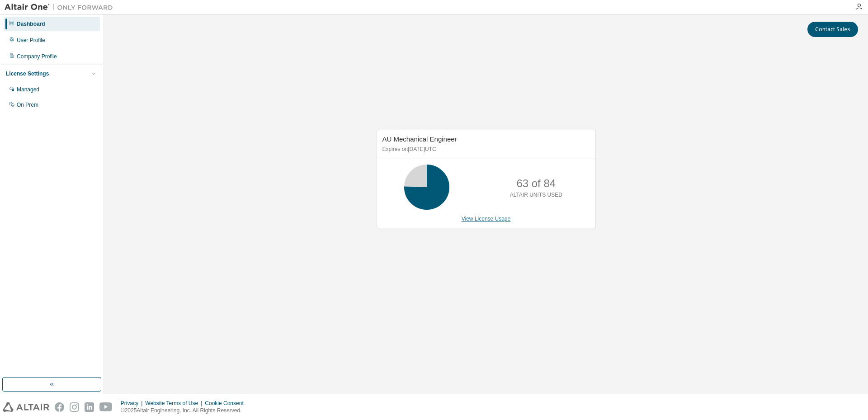 This screenshot has width=868, height=420. I want to click on div: Dashboard, so click(31, 24).